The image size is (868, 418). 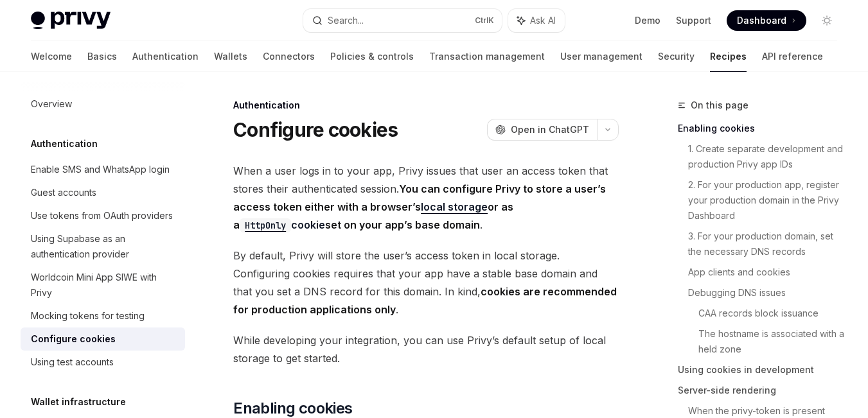 I want to click on button: Ask AI, so click(x=537, y=21).